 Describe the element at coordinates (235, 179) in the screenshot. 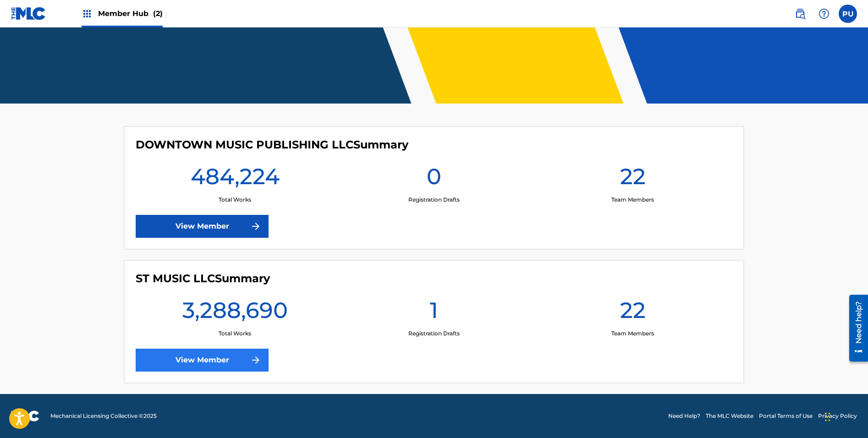

I see `h1: 484,224` at that location.